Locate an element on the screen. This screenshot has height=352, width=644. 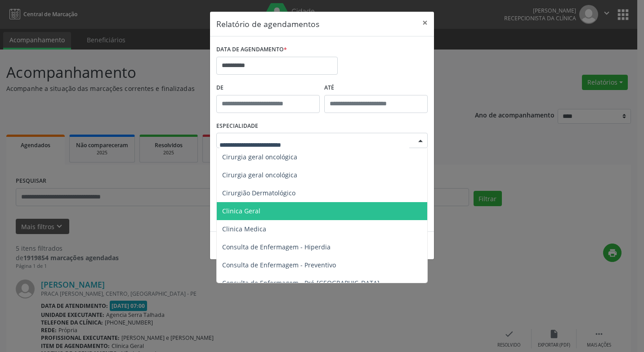
span: Consulta de Enfermagem - Hiperdia is located at coordinates (276, 247).